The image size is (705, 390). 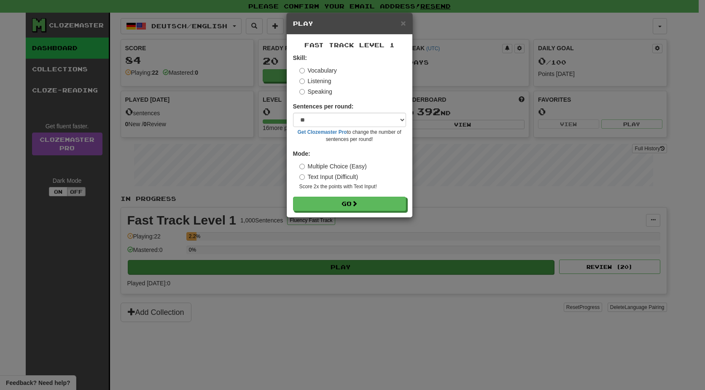 I want to click on input: Text Input (Difficult), so click(x=302, y=177).